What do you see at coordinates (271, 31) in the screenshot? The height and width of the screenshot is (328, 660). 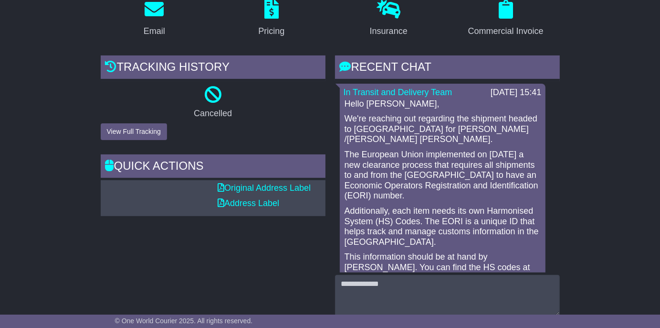 I see `div: Pricing` at bounding box center [271, 31].